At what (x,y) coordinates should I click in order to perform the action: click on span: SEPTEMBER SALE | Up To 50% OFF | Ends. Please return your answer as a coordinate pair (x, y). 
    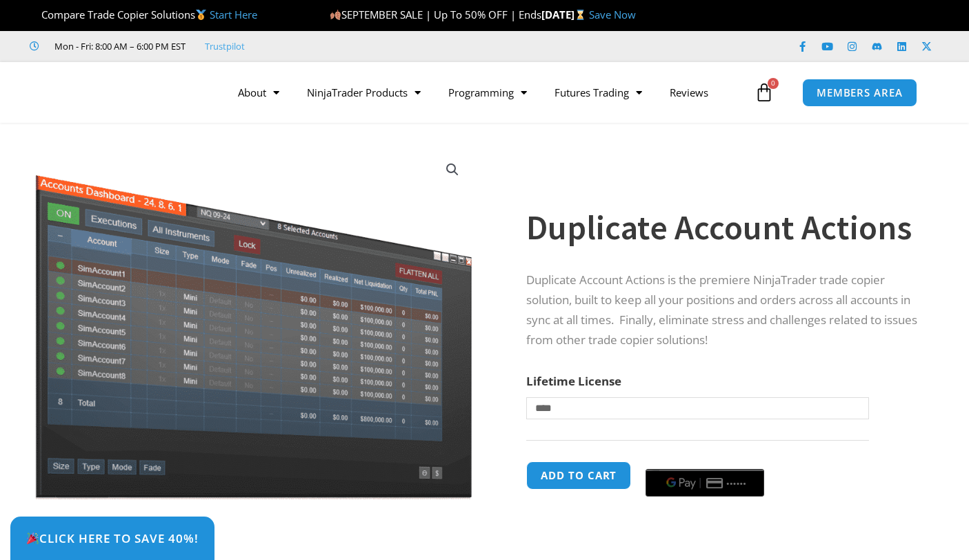
    Looking at the image, I should click on (435, 15).